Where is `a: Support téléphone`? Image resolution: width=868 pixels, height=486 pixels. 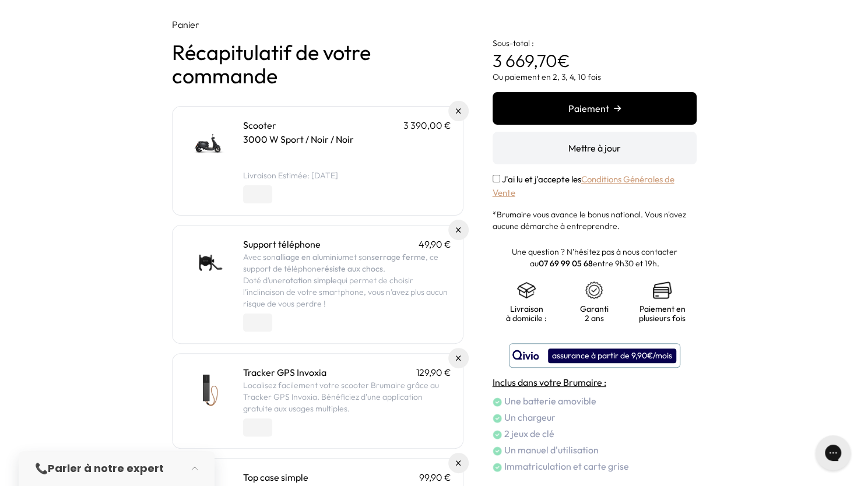 a: Support téléphone is located at coordinates (282, 244).